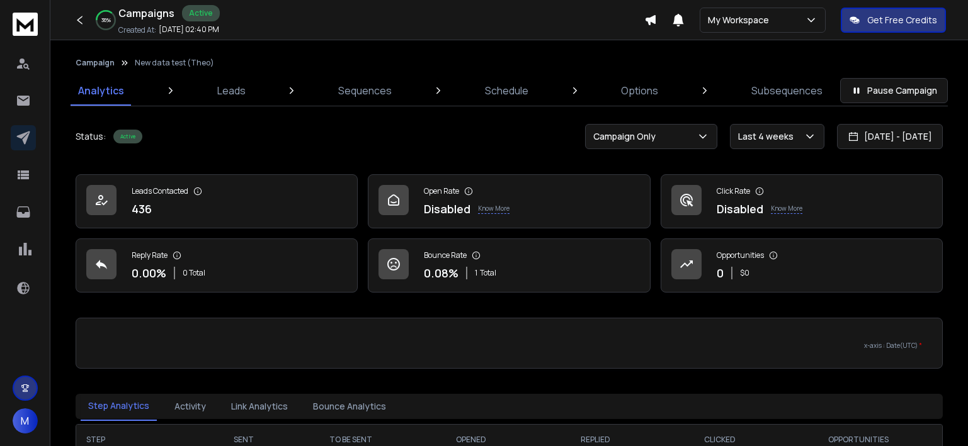 This screenshot has width=968, height=446. What do you see at coordinates (365, 91) in the screenshot?
I see `a: Sequences` at bounding box center [365, 91].